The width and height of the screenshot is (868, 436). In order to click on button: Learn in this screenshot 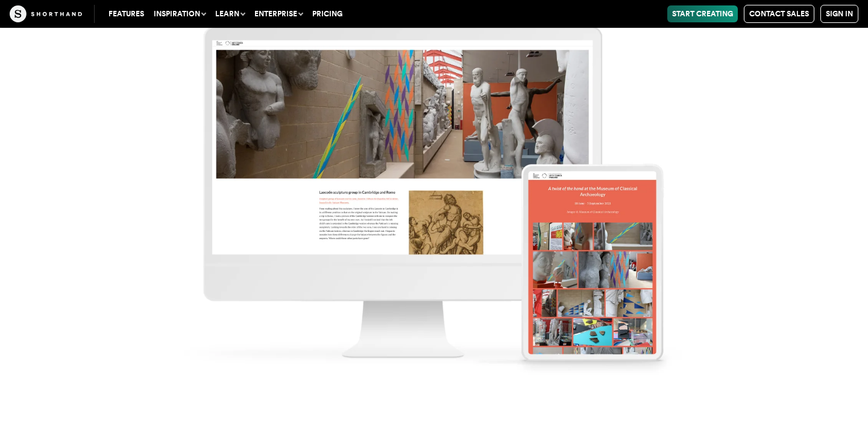, I will do `click(230, 14)`.